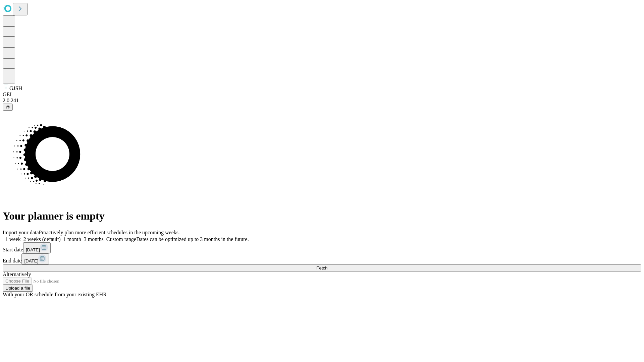 The width and height of the screenshot is (644, 362). Describe the element at coordinates (322, 259) in the screenshot. I see `div: End date` at that location.